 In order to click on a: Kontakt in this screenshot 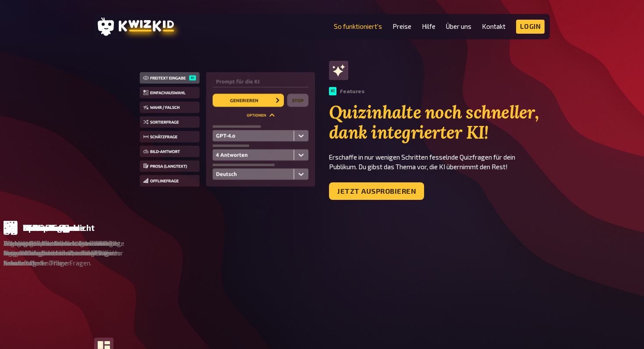, I will do `click(494, 26)`.